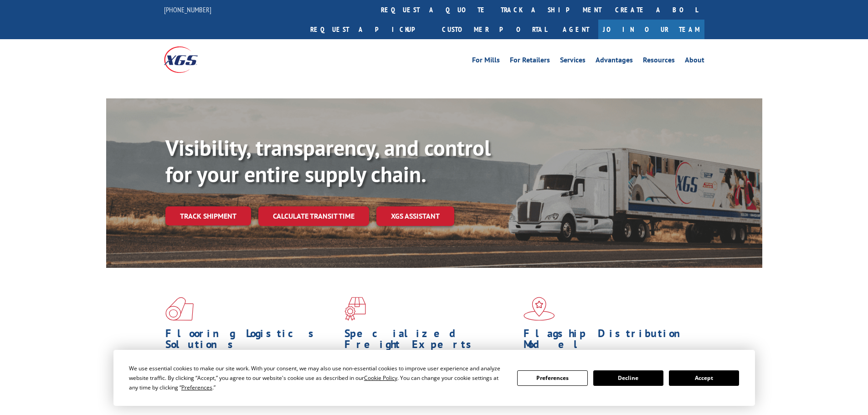  What do you see at coordinates (208, 216) in the screenshot?
I see `a: Track shipment` at bounding box center [208, 216].